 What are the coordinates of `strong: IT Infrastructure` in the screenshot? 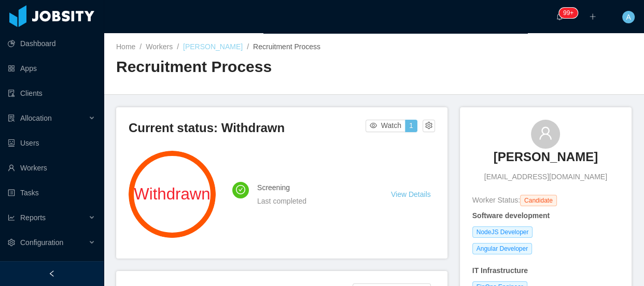 It's located at (500, 271).